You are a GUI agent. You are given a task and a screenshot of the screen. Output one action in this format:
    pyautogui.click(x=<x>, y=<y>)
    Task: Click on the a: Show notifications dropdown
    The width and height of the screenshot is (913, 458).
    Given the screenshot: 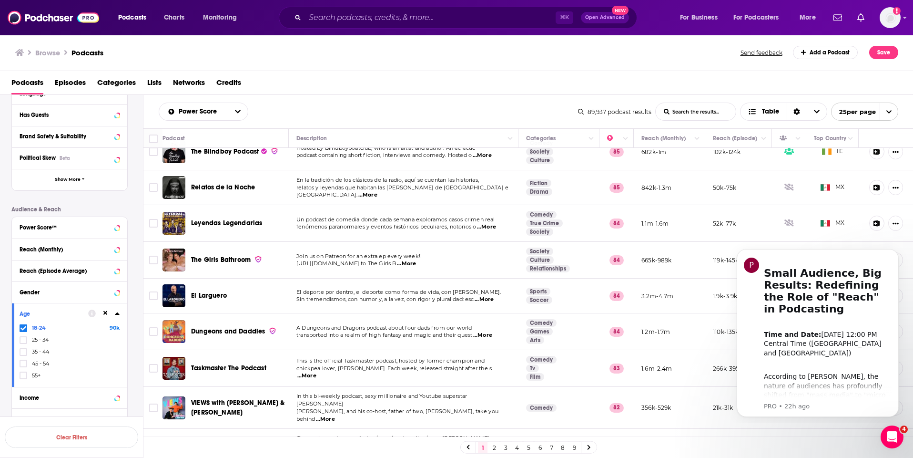 What is the action you would take?
    pyautogui.click(x=838, y=18)
    